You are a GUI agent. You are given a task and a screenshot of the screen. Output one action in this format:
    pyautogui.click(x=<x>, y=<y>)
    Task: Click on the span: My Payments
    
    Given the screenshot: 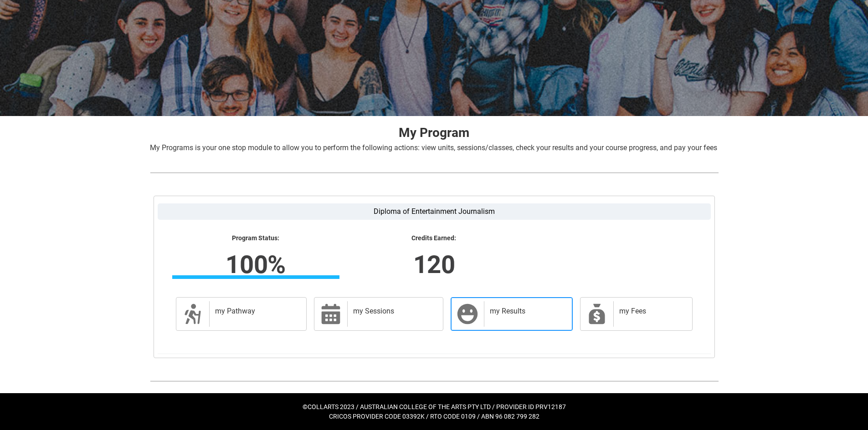 What is the action you would take?
    pyautogui.click(x=597, y=314)
    